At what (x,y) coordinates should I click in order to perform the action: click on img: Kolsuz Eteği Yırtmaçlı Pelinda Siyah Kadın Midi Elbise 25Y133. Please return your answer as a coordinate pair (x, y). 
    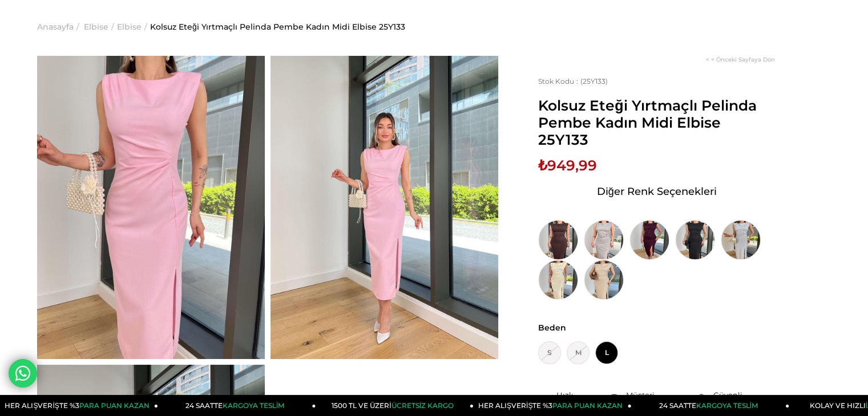
    Looking at the image, I should click on (695, 240).